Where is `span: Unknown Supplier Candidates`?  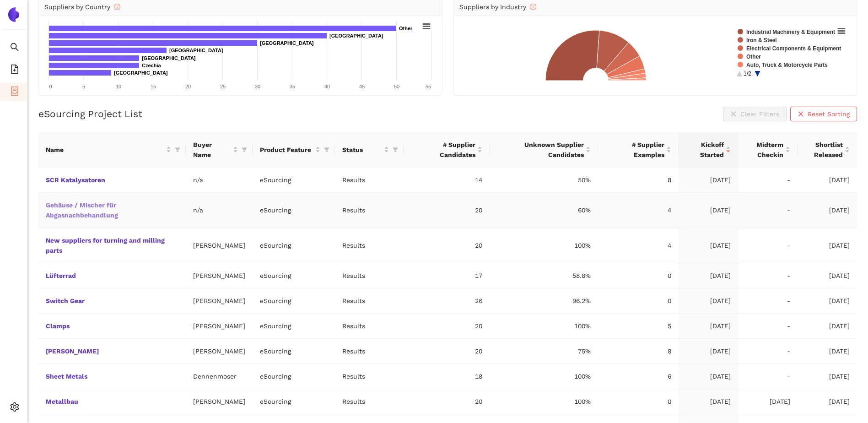 span: Unknown Supplier Candidates is located at coordinates (541, 149).